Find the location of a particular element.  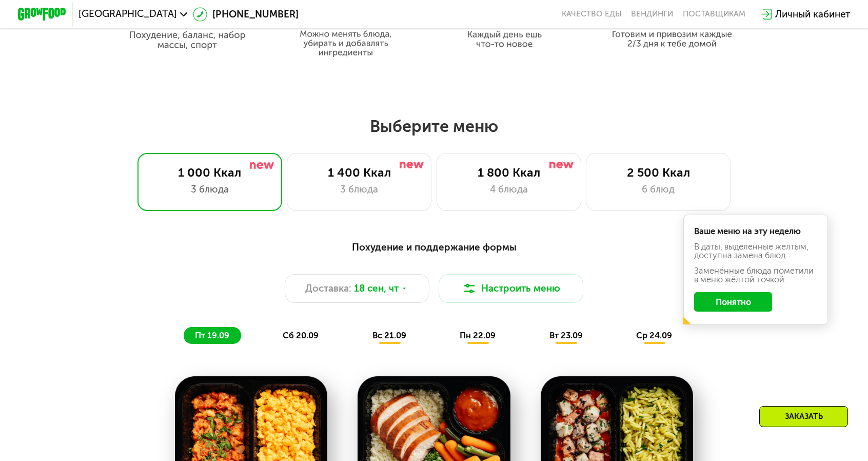

button: Настроить меню is located at coordinates (511, 288).